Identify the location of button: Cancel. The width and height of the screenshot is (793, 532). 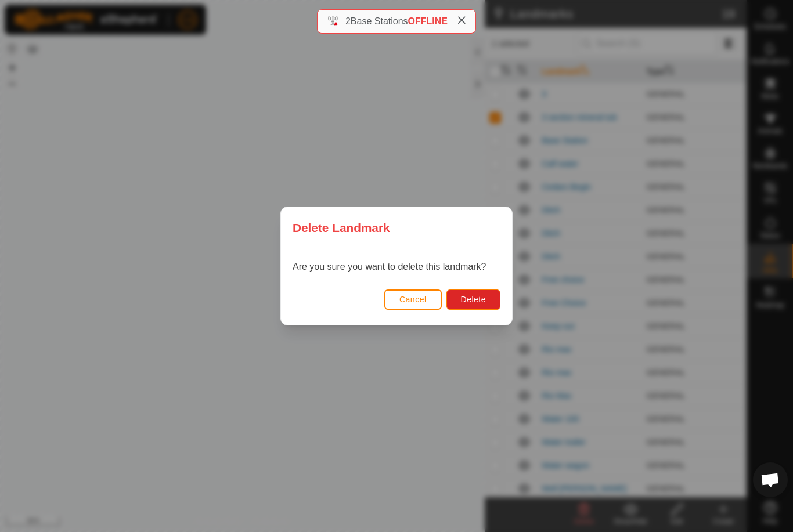
(413, 299).